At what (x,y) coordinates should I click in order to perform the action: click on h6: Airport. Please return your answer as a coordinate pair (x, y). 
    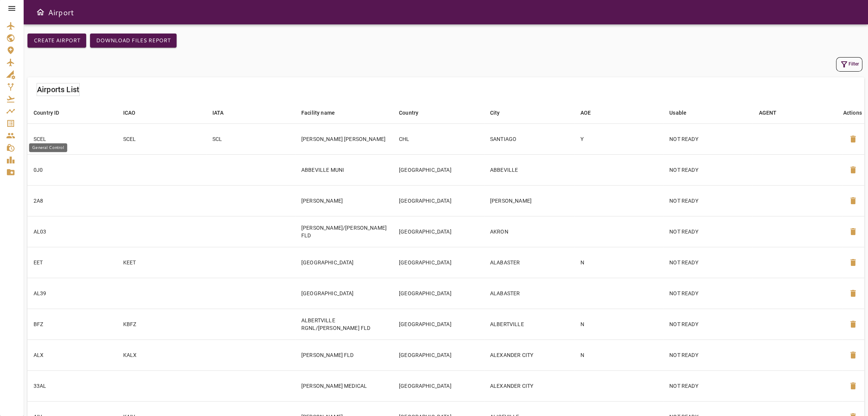
    Looking at the image, I should click on (61, 12).